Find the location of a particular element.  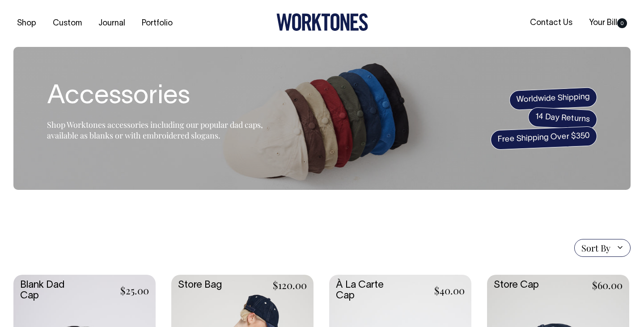

span: Sort By is located at coordinates (595, 248).